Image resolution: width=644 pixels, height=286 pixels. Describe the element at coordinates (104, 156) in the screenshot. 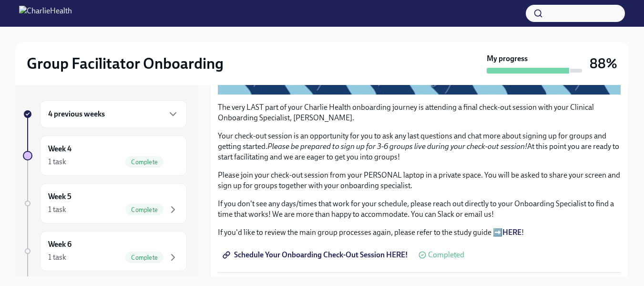

I see `a: Week 41 taskComplete` at that location.